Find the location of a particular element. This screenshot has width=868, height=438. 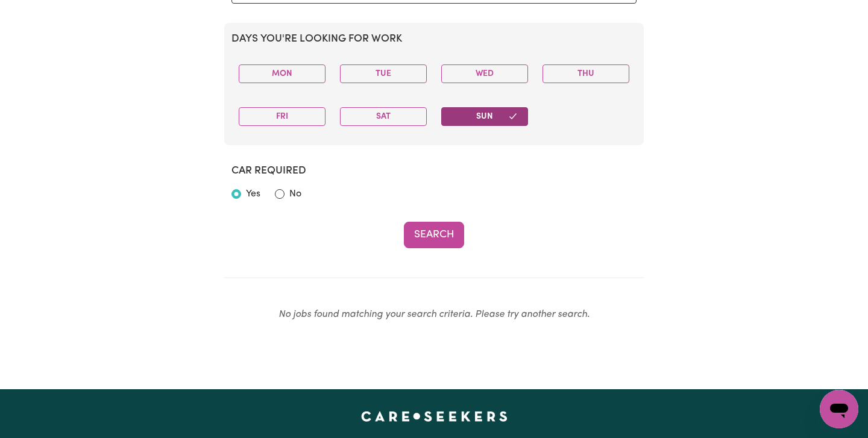

button: Mon is located at coordinates (282, 74).